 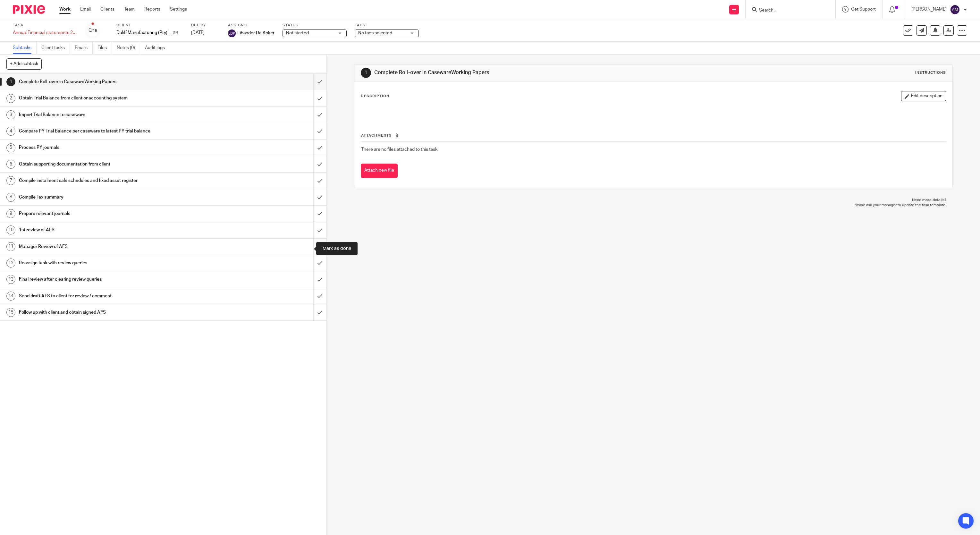 I want to click on a: Emails, so click(x=84, y=48).